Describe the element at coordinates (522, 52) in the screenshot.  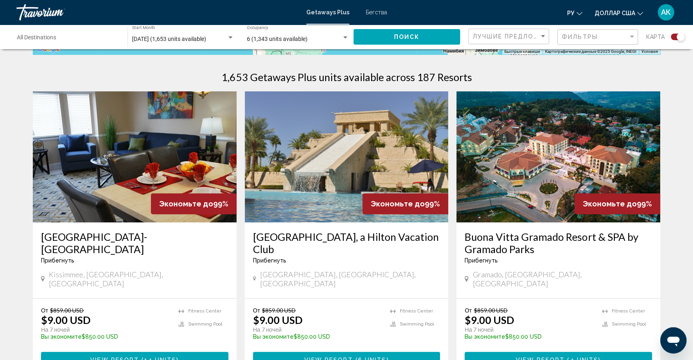
I see `button: Быстрые клавиши` at that location.